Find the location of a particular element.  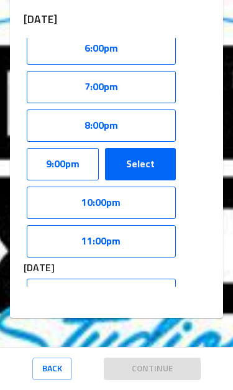

button: Select is located at coordinates (140, 164).